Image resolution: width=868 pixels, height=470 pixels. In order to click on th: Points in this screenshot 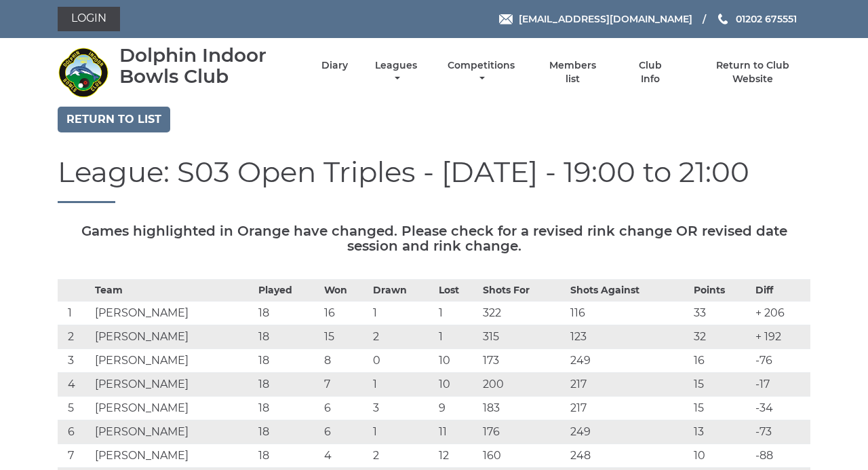, I will do `click(721, 290)`.